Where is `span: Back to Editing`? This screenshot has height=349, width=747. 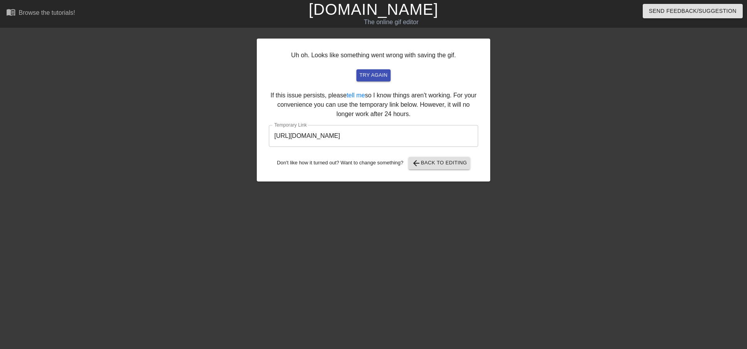 span: Back to Editing is located at coordinates (439, 163).